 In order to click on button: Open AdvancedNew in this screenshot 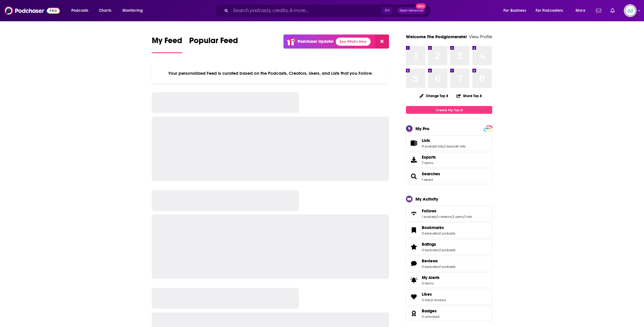, I will do `click(411, 11)`.